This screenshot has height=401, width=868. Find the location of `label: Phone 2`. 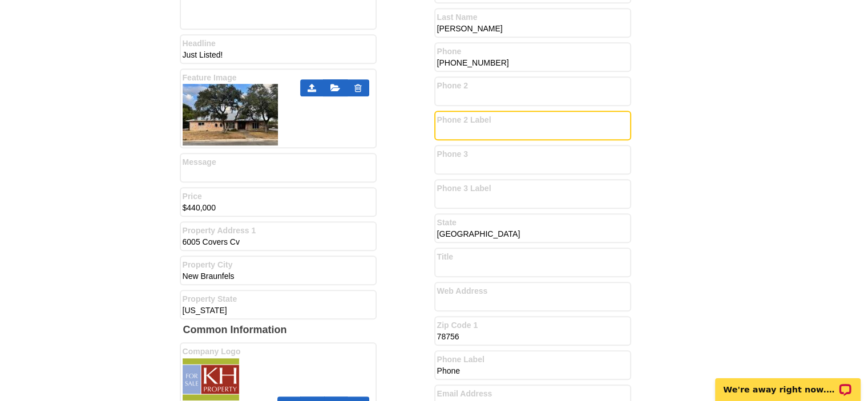

label: Phone 2 is located at coordinates (532, 86).